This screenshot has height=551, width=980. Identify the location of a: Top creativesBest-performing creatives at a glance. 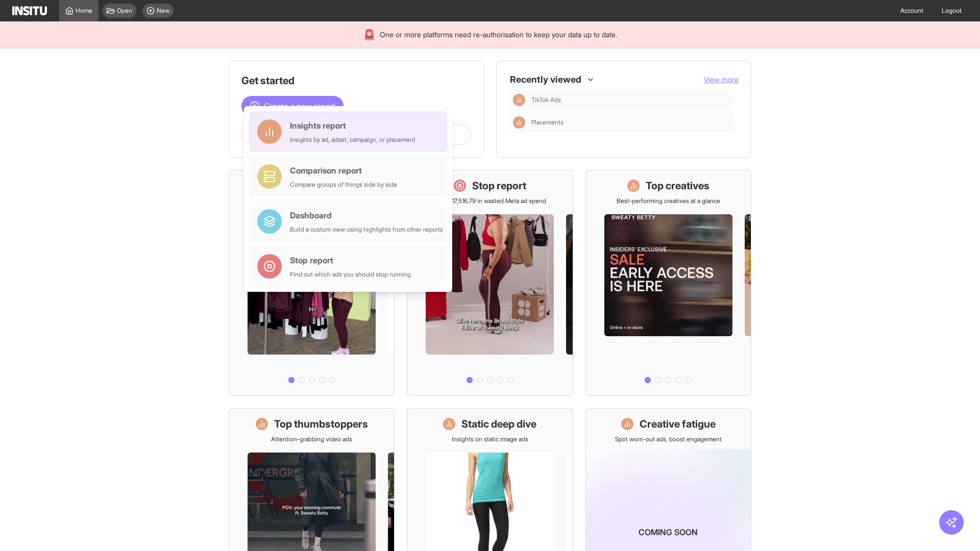
(668, 283).